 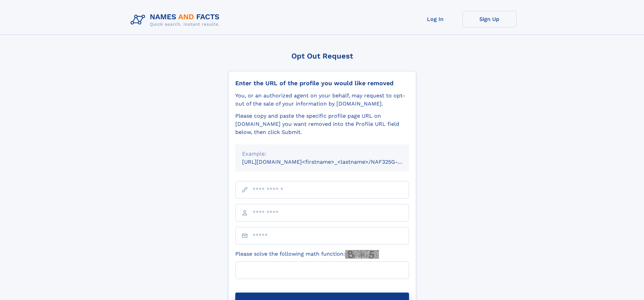 What do you see at coordinates (307, 254) in the screenshot?
I see `label: Please solve the following math function:` at bounding box center [307, 254].